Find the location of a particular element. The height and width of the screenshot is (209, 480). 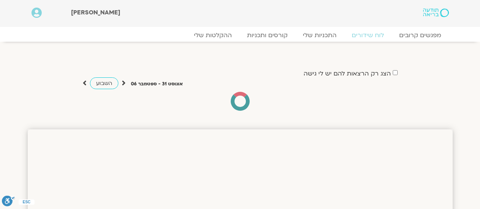

a: השבוע is located at coordinates (104, 83).